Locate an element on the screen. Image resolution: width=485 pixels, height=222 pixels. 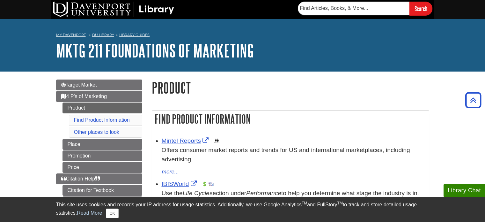
a: My Davenport is located at coordinates (71, 35).